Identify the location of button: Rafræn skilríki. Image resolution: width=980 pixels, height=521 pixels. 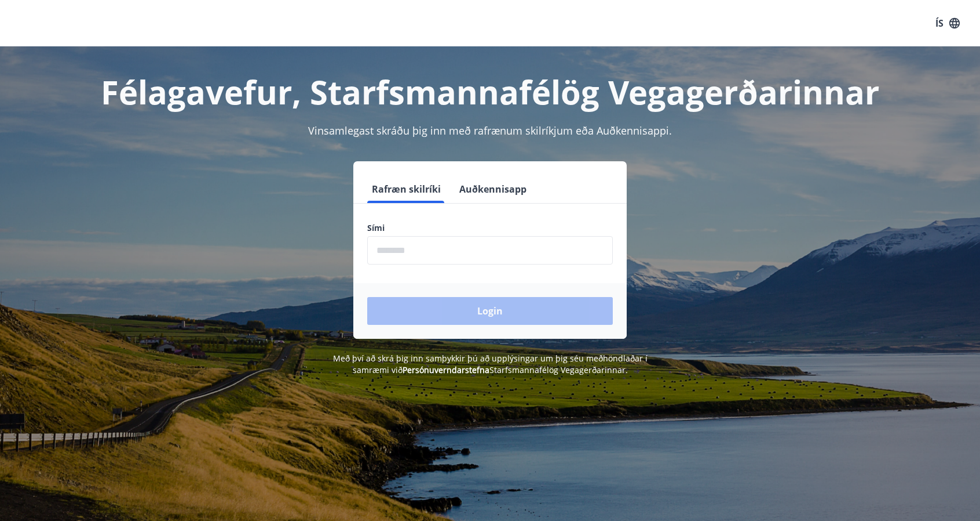
(406, 189).